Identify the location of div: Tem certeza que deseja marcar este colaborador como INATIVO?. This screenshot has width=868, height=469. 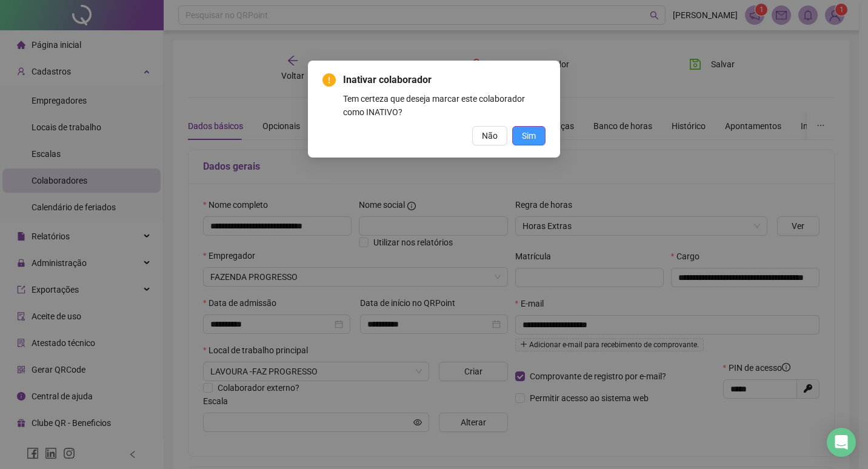
(445, 106).